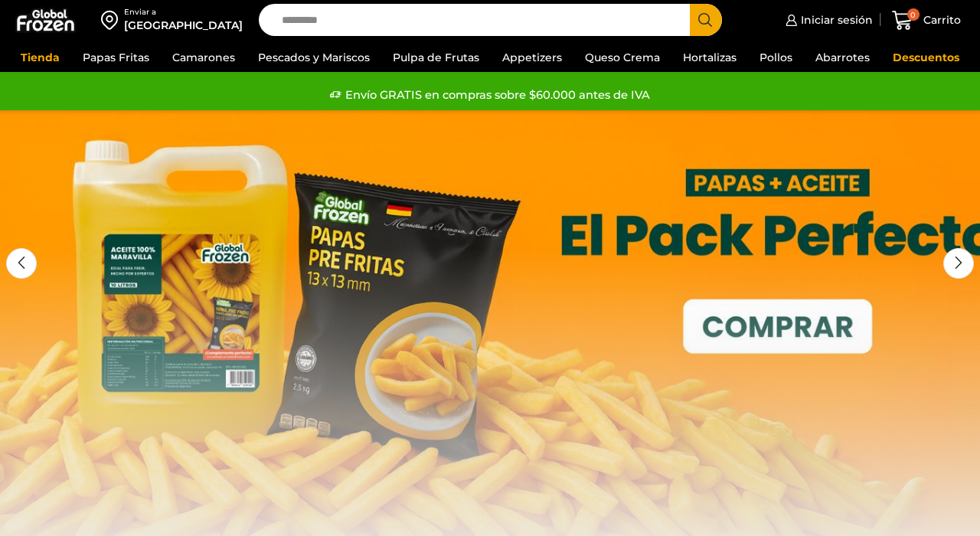 The image size is (980, 536). Describe the element at coordinates (842, 58) in the screenshot. I see `a: Abarrotes` at that location.